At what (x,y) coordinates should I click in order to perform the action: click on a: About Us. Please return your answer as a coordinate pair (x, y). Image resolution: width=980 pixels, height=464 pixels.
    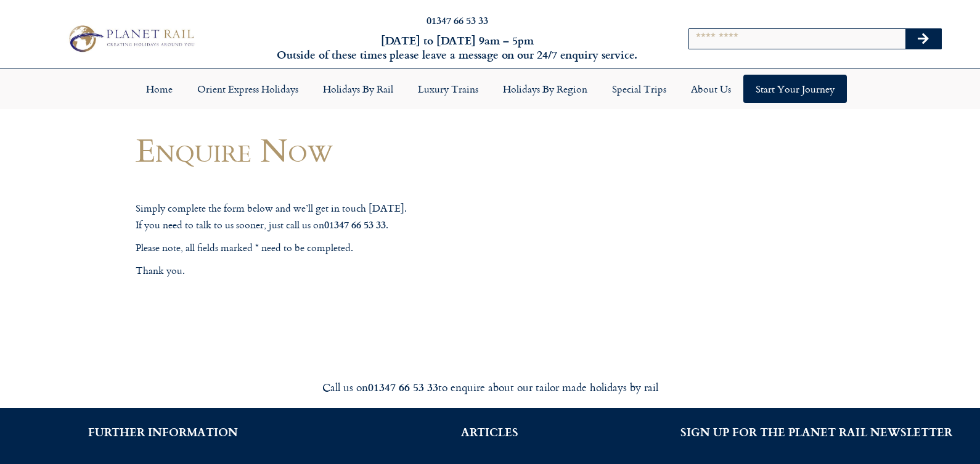
    Looking at the image, I should click on (711, 89).